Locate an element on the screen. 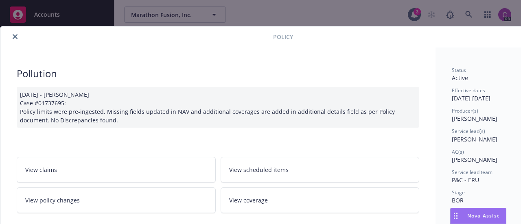 This screenshot has height=224, width=521. div: Pollution is located at coordinates (218, 74).